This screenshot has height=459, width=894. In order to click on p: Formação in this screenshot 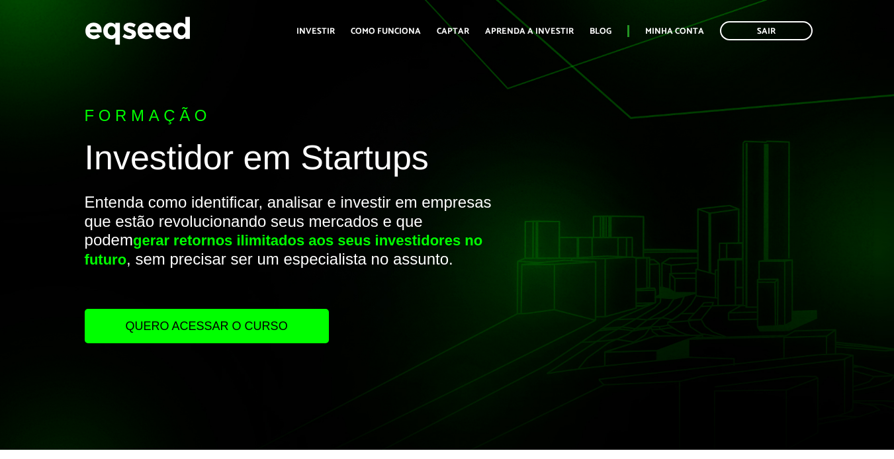, I will do `click(298, 116)`.